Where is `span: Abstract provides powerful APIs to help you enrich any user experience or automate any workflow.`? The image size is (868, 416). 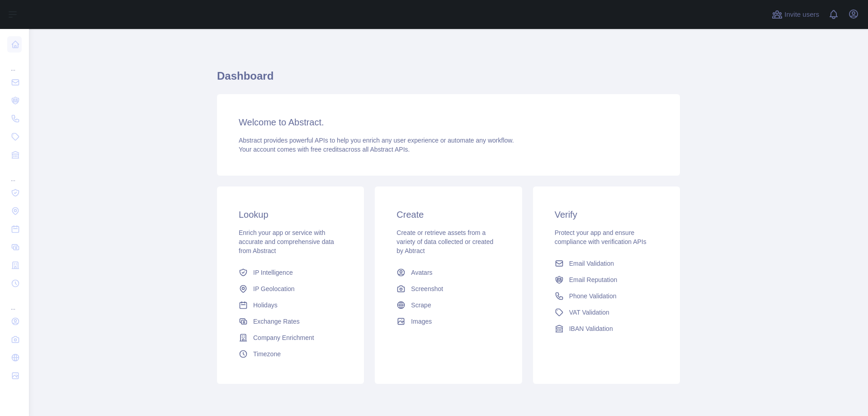 span: Abstract provides powerful APIs to help you enrich any user experience or automate any workflow. is located at coordinates (376, 140).